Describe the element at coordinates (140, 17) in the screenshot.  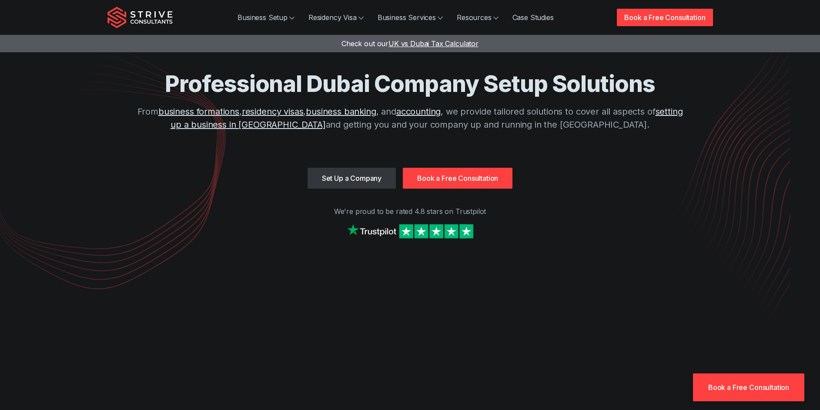
I see `a: Strive Consultants` at that location.